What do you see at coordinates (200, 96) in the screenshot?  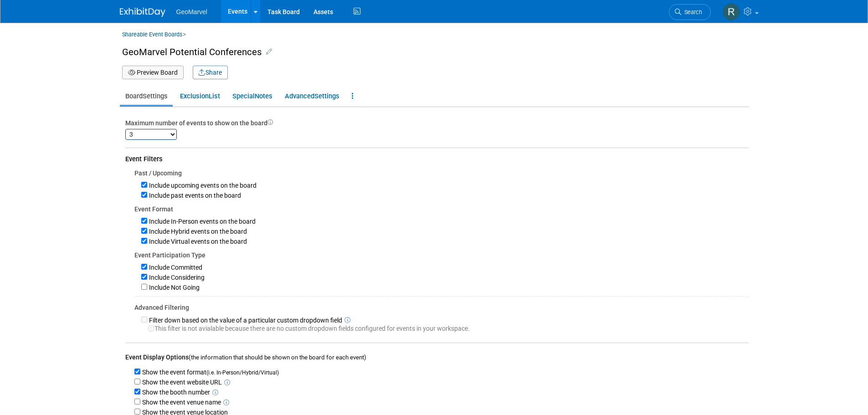 I see `a: ExclusionList` at bounding box center [200, 96].